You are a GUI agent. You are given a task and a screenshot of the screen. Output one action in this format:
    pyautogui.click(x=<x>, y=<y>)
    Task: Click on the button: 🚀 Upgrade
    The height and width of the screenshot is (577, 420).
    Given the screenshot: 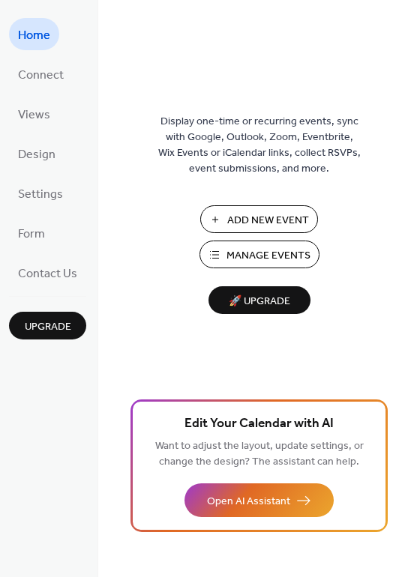 What is the action you would take?
    pyautogui.click(x=259, y=300)
    